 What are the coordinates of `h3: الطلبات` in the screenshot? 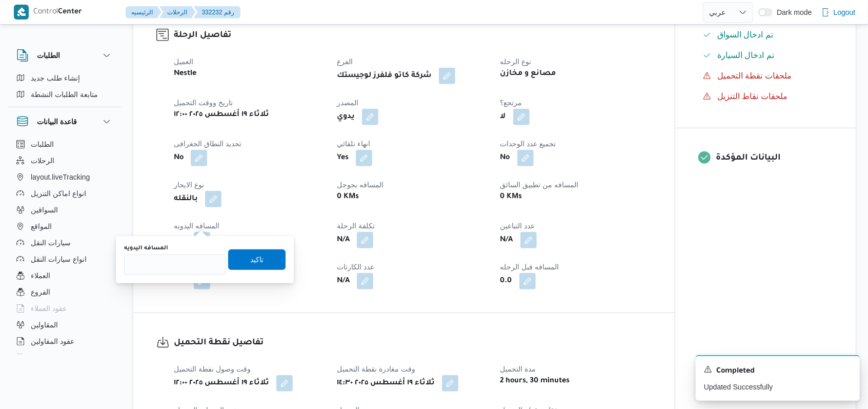 It's located at (48, 55).